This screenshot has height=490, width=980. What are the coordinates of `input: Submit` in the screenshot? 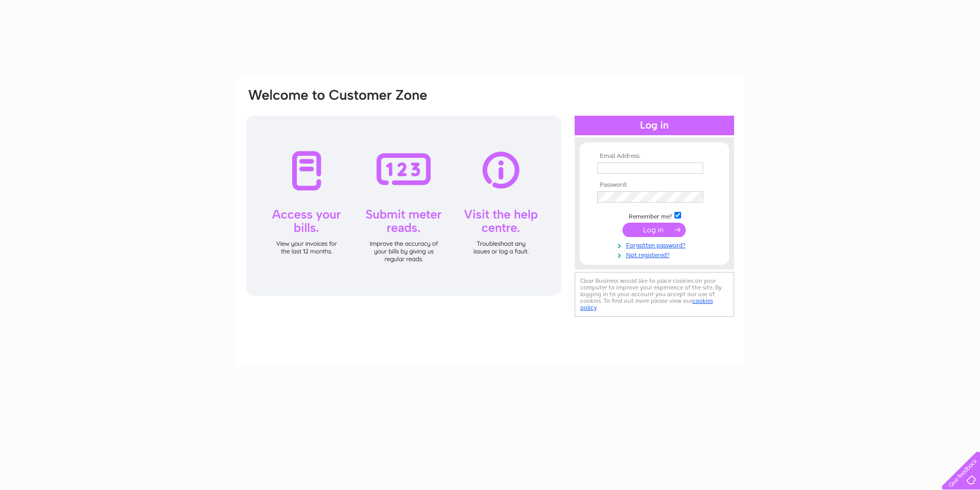 It's located at (653, 230).